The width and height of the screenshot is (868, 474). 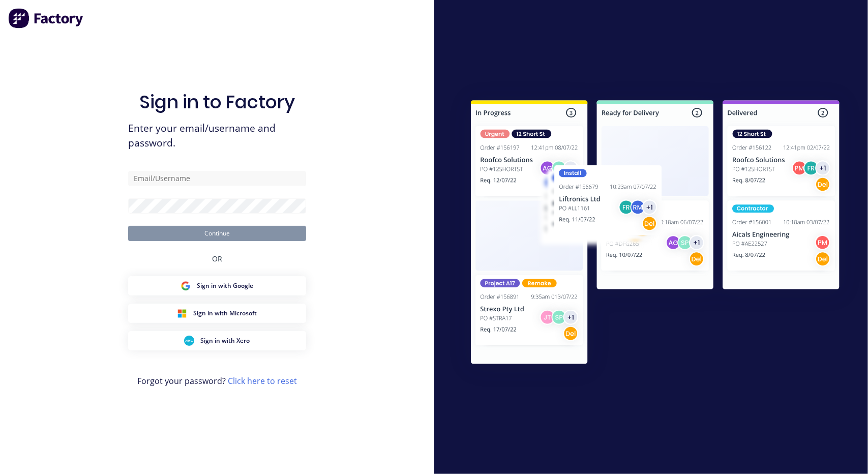 I want to click on a: Click here to reset, so click(x=262, y=381).